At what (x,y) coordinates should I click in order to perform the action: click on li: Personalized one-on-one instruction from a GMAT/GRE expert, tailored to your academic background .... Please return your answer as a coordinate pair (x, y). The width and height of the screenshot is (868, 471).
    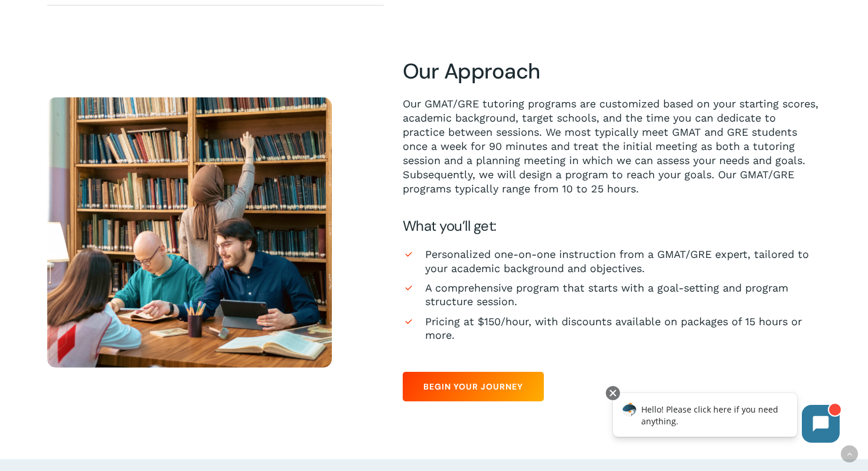
    Looking at the image, I should click on (612, 261).